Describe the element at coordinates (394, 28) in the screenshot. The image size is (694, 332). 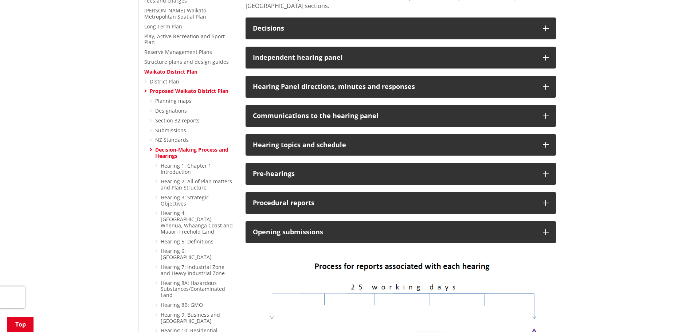
I see `h3: Decisions` at that location.